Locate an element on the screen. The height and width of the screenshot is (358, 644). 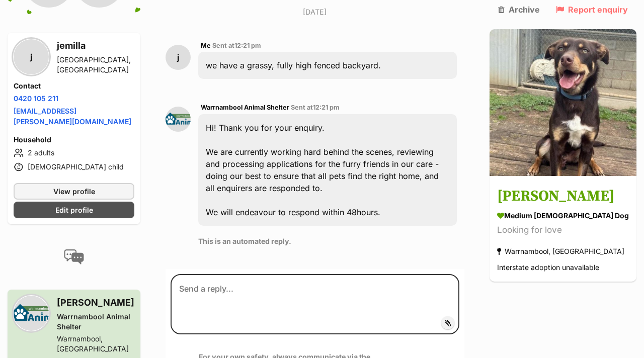
h4: Contact is located at coordinates (74, 86).